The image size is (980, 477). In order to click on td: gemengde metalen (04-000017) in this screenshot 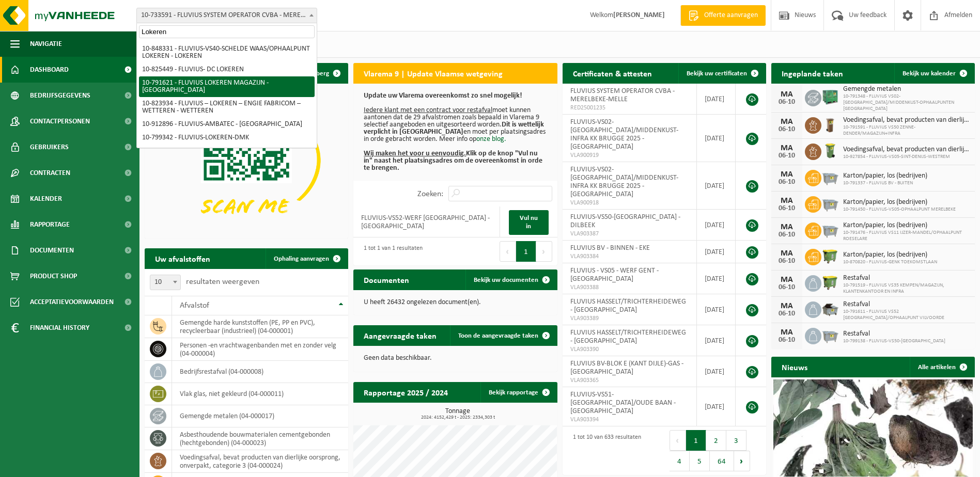, I will do `click(259, 416)`.